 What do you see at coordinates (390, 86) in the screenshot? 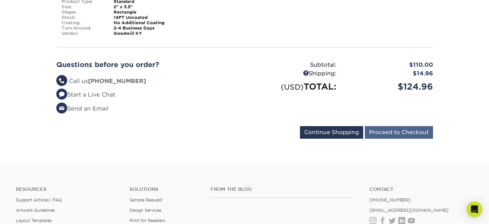
I see `div: $124.96` at bounding box center [390, 86].